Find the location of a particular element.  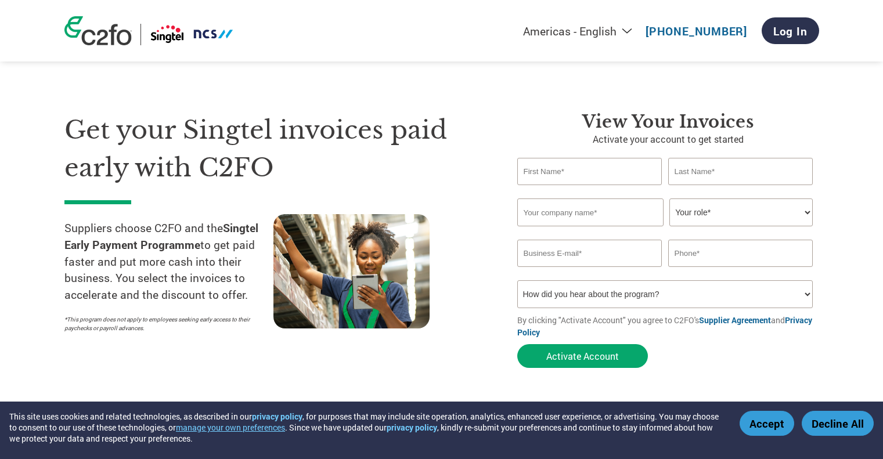

a: Supplier Agreement is located at coordinates (735, 320).